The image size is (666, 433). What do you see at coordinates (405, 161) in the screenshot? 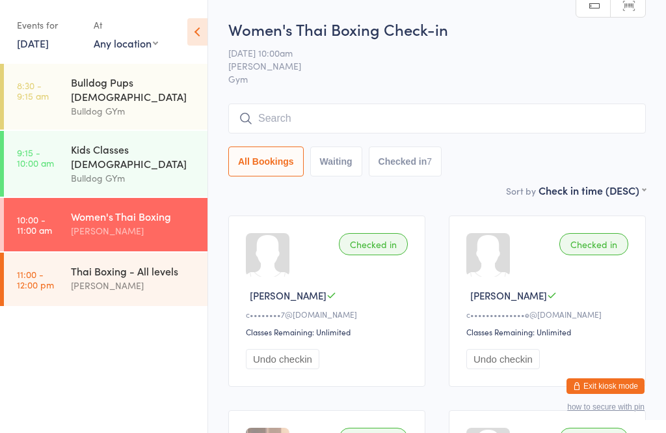
I see `button: Checked in7` at bounding box center [405, 161].